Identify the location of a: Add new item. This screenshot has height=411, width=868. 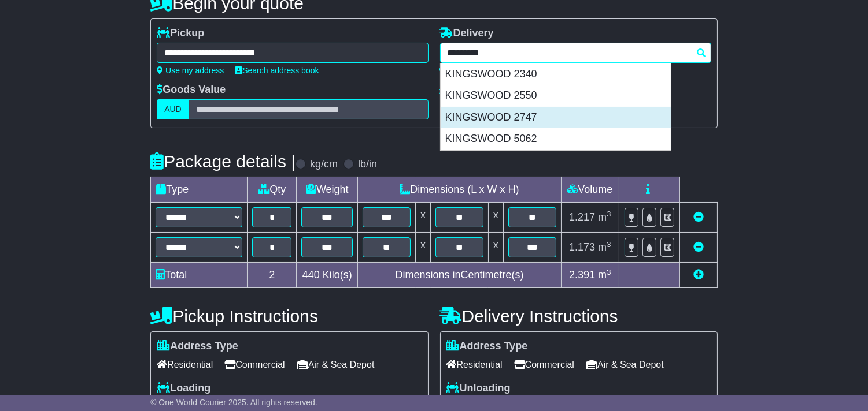
(699, 275).